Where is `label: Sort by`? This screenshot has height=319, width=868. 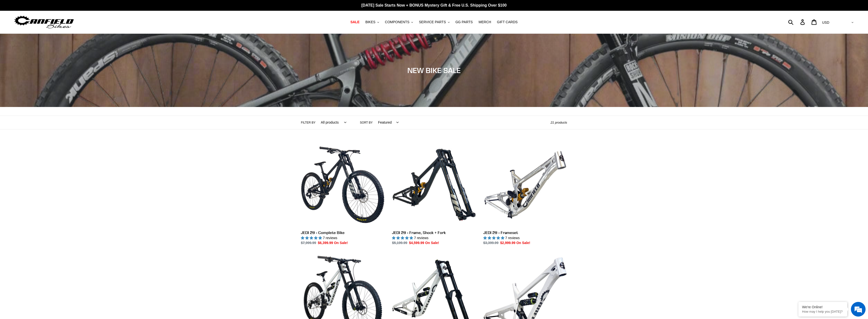 label: Sort by is located at coordinates (367, 122).